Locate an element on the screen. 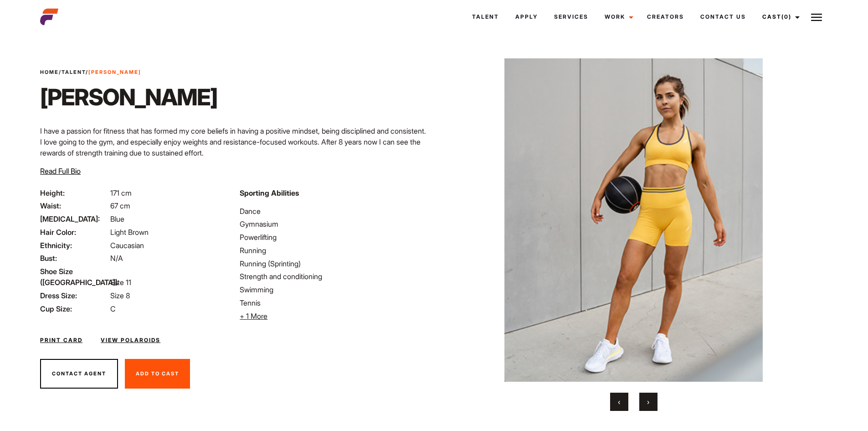 This screenshot has height=431, width=868. a: Contact Us is located at coordinates (723, 17).